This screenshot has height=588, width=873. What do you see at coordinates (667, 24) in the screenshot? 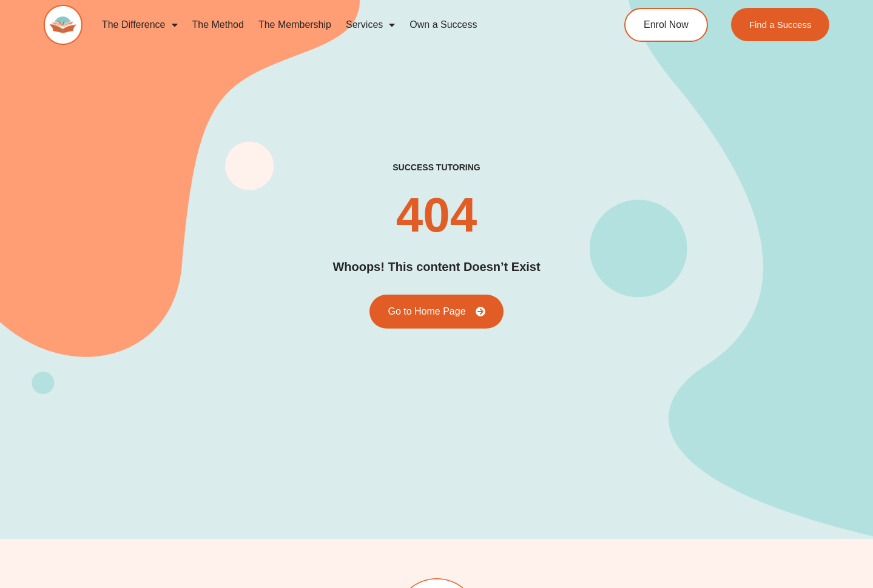
I see `span: Enrol Now` at bounding box center [667, 24].